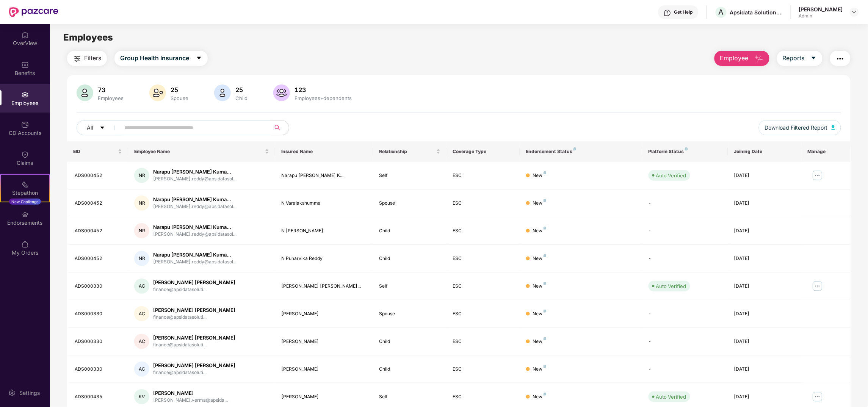 The width and height of the screenshot is (868, 407). I want to click on img: manageButton, so click(817, 286).